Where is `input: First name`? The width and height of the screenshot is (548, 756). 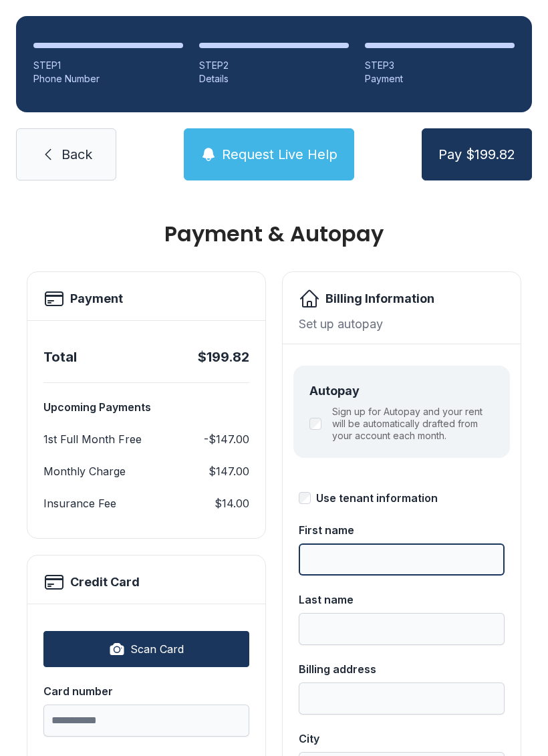
input: First name is located at coordinates (401, 559).